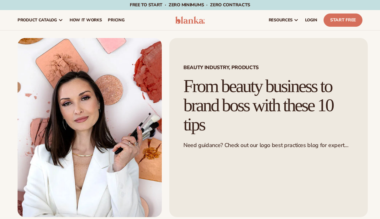 Image resolution: width=380 pixels, height=219 pixels. Describe the element at coordinates (269, 145) in the screenshot. I see `p: Need guidance? Check out our logo best practices blog for expert tips.` at that location.